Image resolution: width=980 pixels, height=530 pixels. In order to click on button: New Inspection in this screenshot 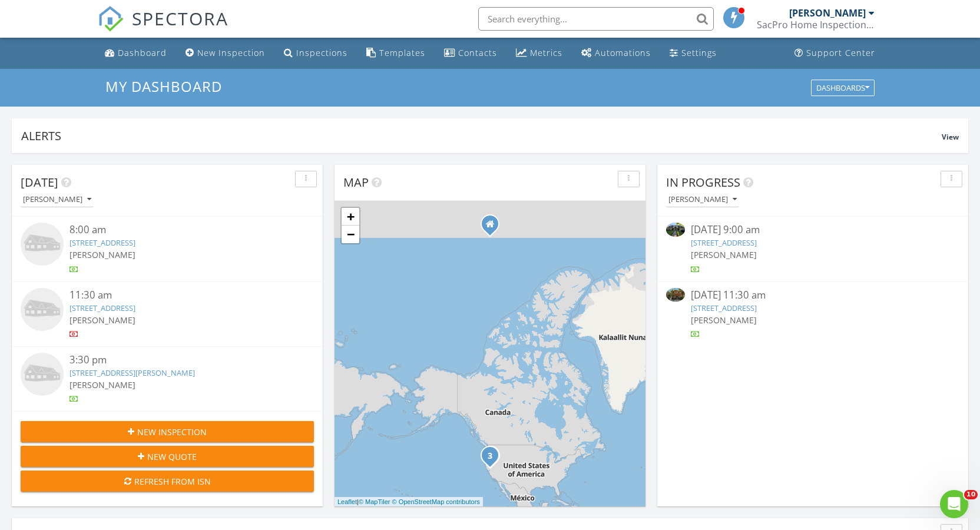, I will do `click(167, 432)`.